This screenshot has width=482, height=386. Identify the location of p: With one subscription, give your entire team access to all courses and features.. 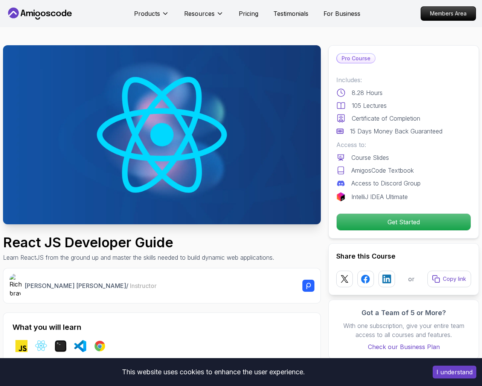
(404, 330).